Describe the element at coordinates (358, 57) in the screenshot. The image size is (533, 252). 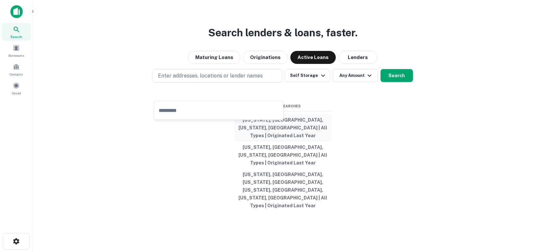
I see `button: Lenders` at that location.